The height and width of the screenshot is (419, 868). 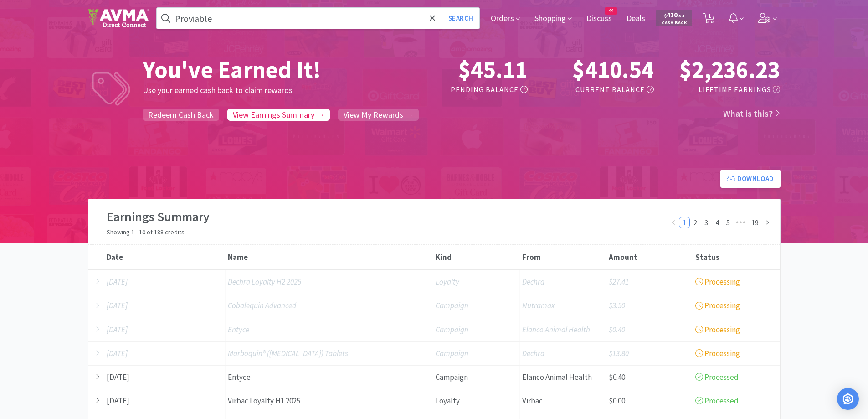 What do you see at coordinates (318, 18) in the screenshot?
I see `input: Search by item, sku, manufacturer, ingredient, size...` at bounding box center [318, 18].